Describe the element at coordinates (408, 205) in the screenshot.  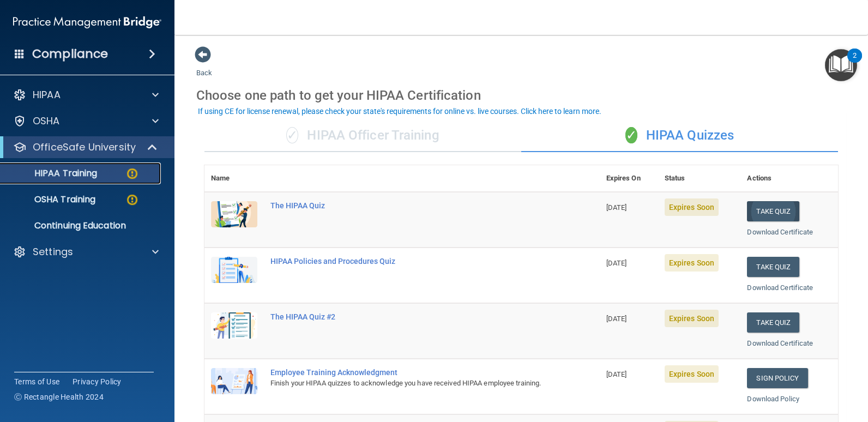
I see `div: The HIPAA Quiz` at that location.